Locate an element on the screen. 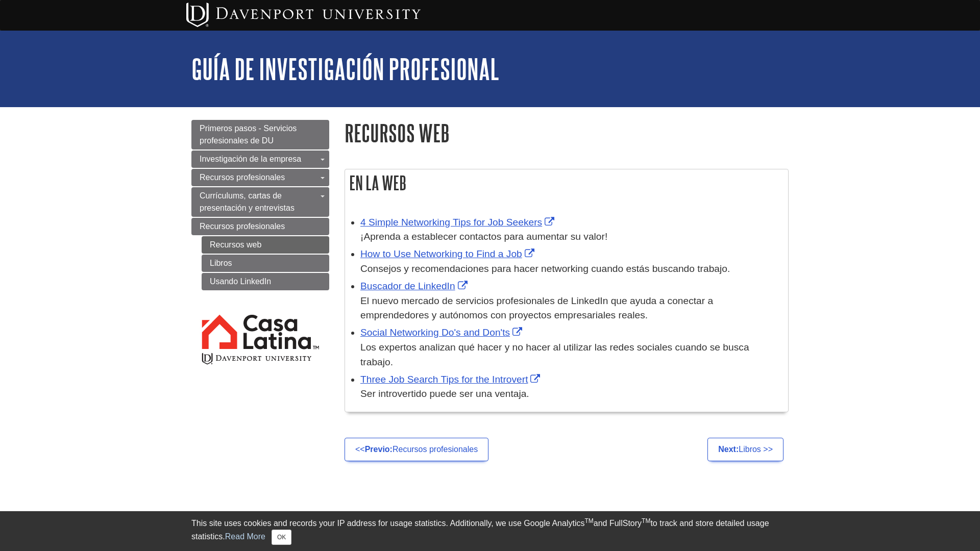  div: Ser introvertido puede ser una ventaja. is located at coordinates (572, 394).